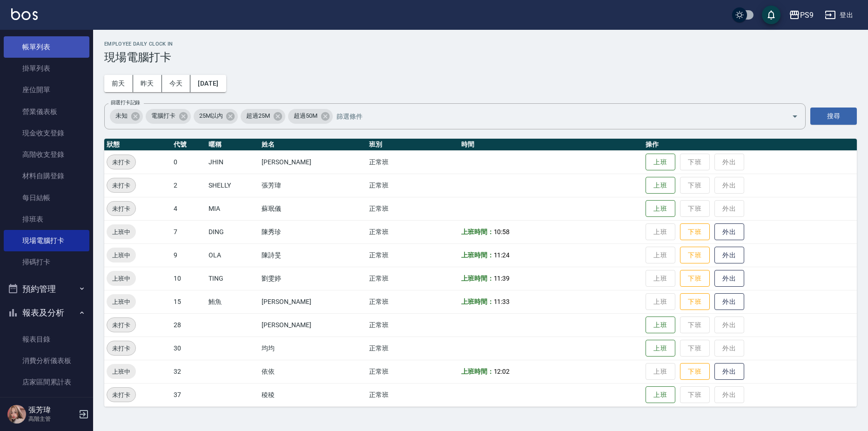 The width and height of the screenshot is (868, 431). What do you see at coordinates (839, 15) in the screenshot?
I see `button: 登出` at bounding box center [839, 15].